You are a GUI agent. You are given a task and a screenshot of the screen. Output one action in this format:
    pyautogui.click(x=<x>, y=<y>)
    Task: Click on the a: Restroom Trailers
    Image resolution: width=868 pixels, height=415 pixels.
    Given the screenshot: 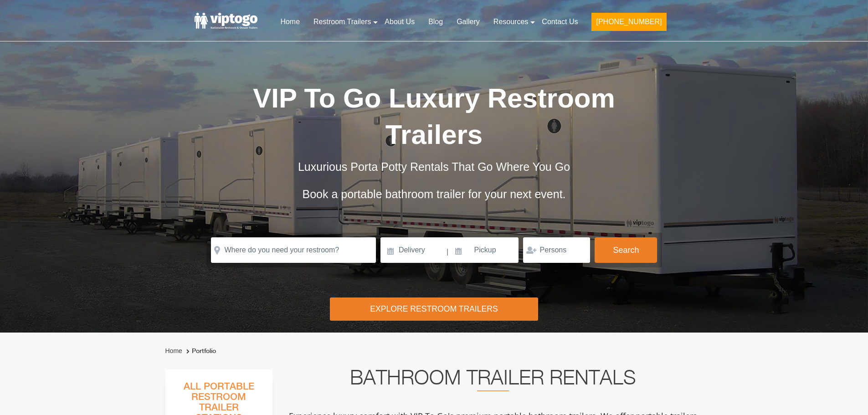 What is the action you would take?
    pyautogui.click(x=342, y=22)
    